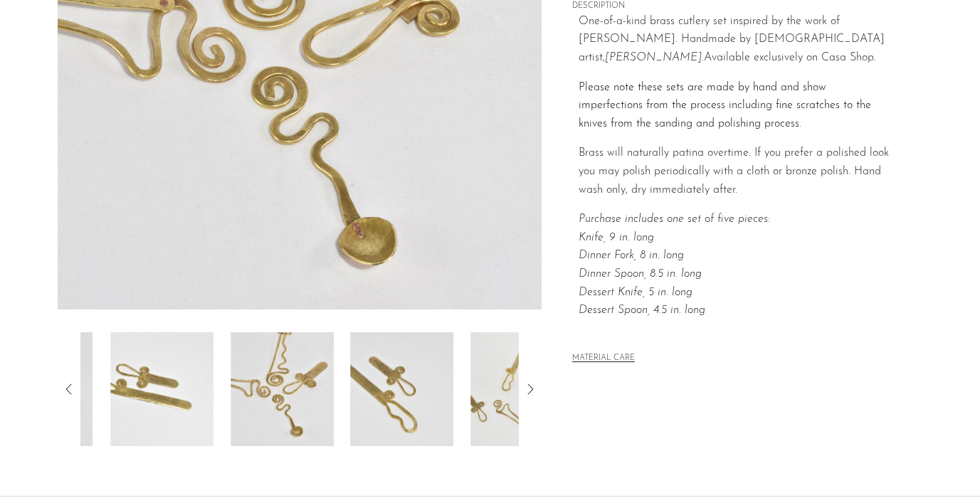  What do you see at coordinates (603, 358) in the screenshot?
I see `button: MATERIAL CARE` at bounding box center [603, 358].